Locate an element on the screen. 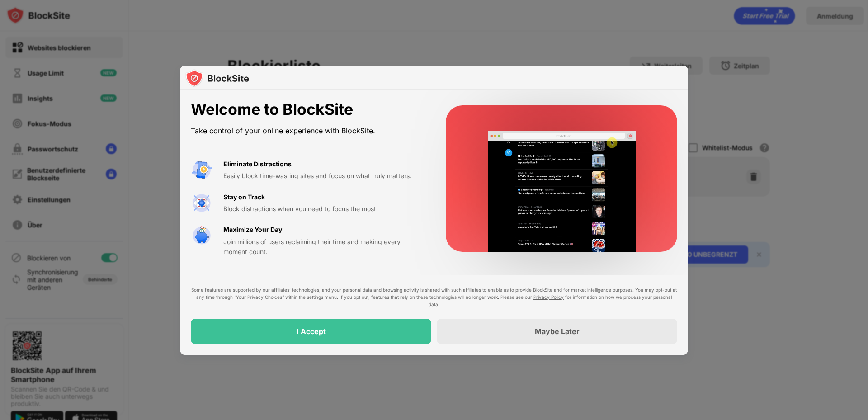 The width and height of the screenshot is (868, 420). img: value-safe-time.svg is located at coordinates (202, 236).